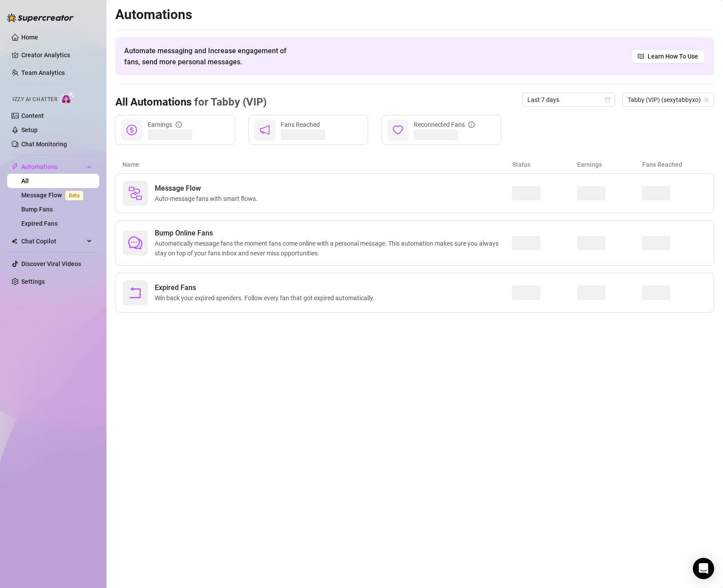  What do you see at coordinates (25, 181) in the screenshot?
I see `a: All` at bounding box center [25, 181].